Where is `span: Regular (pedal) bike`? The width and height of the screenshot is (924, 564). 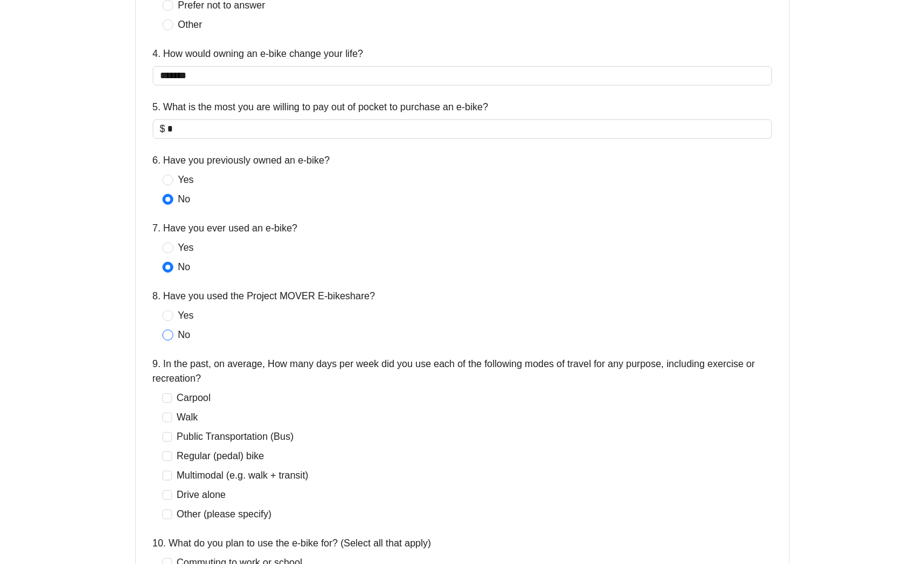
span: Regular (pedal) bike is located at coordinates (220, 456).